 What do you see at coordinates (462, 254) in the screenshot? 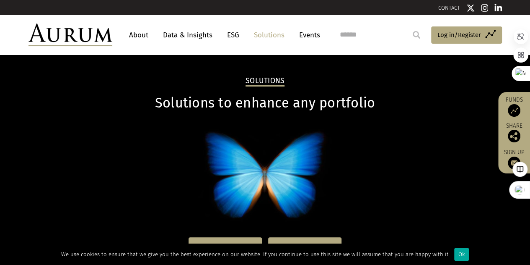
I see `div: Ok` at bounding box center [462, 254].